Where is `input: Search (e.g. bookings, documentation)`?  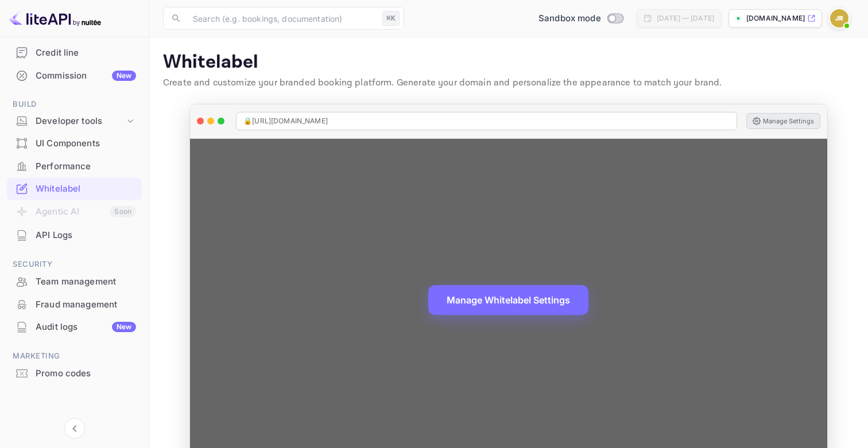
input: Search (e.g. bookings, documentation) is located at coordinates (282, 18).